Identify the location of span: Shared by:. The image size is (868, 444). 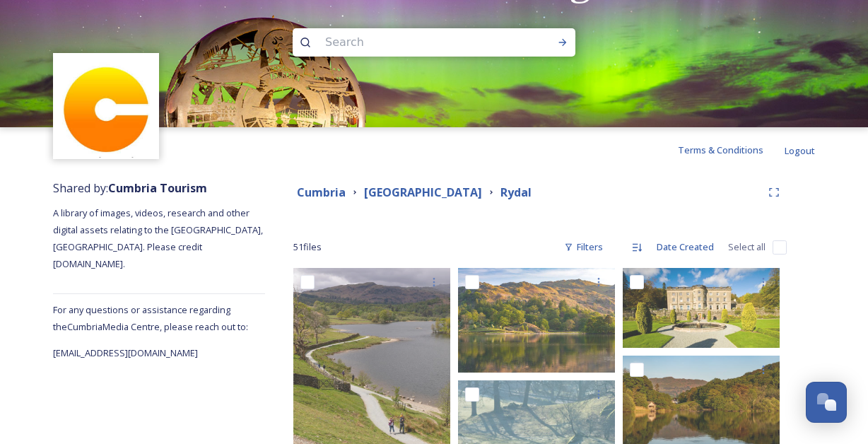
(130, 188).